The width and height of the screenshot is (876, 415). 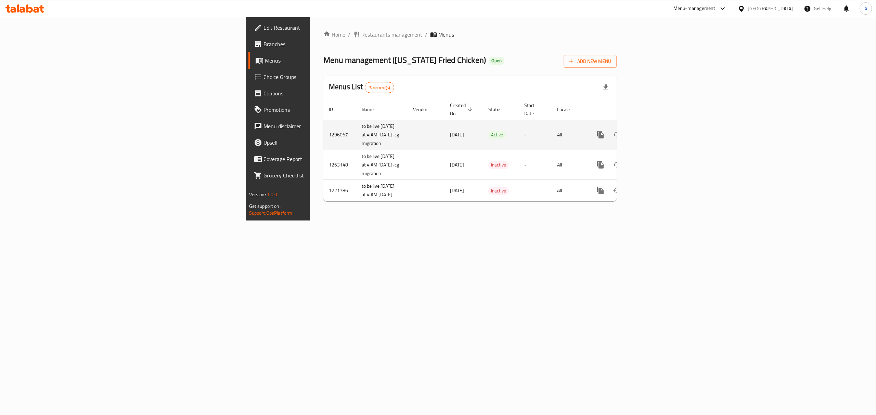 I want to click on span: Locale, so click(x=568, y=109).